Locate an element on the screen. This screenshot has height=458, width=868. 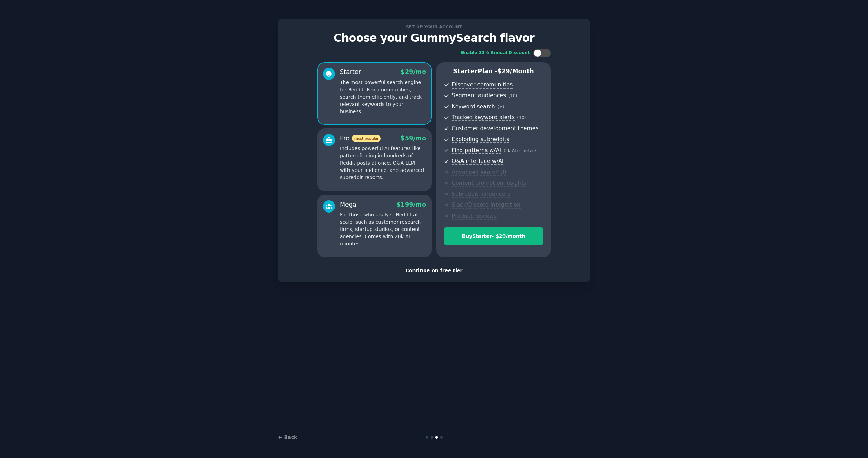
span: Segment audiences is located at coordinates (479, 95).